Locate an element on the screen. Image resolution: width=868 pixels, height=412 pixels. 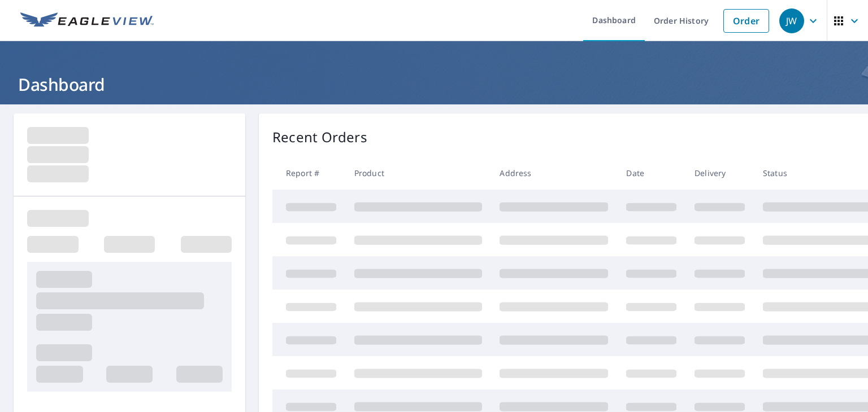
a: Order is located at coordinates (746, 21).